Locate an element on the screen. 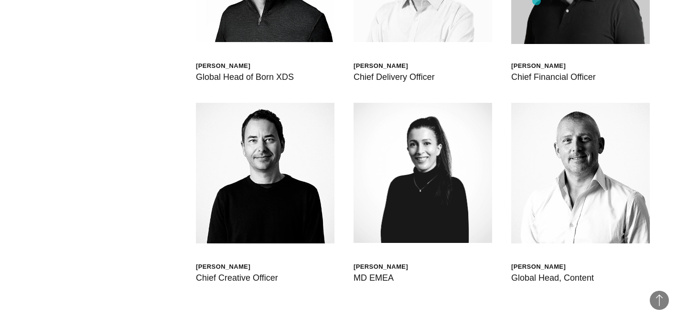 Image resolution: width=688 pixels, height=329 pixels. span: Back to Top is located at coordinates (660, 300).